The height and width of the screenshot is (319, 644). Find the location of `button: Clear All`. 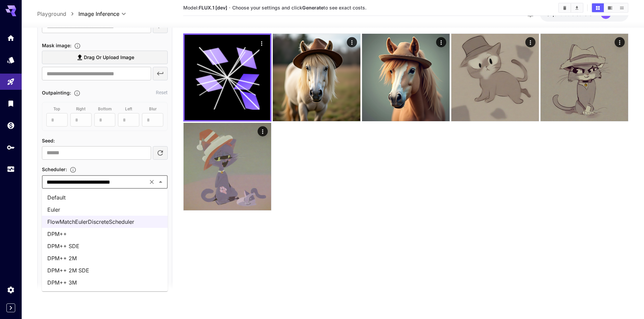

button: Clear All is located at coordinates (564, 8).